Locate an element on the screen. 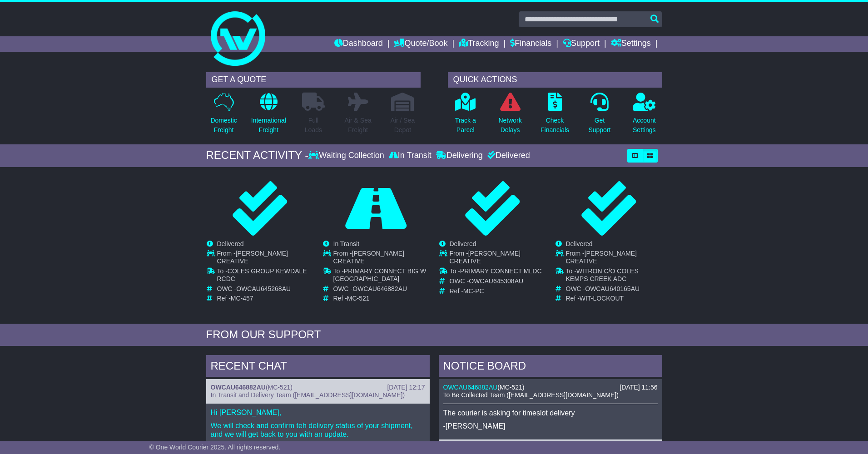 The width and height of the screenshot is (868, 454). a: AccountSettings is located at coordinates (644, 116).